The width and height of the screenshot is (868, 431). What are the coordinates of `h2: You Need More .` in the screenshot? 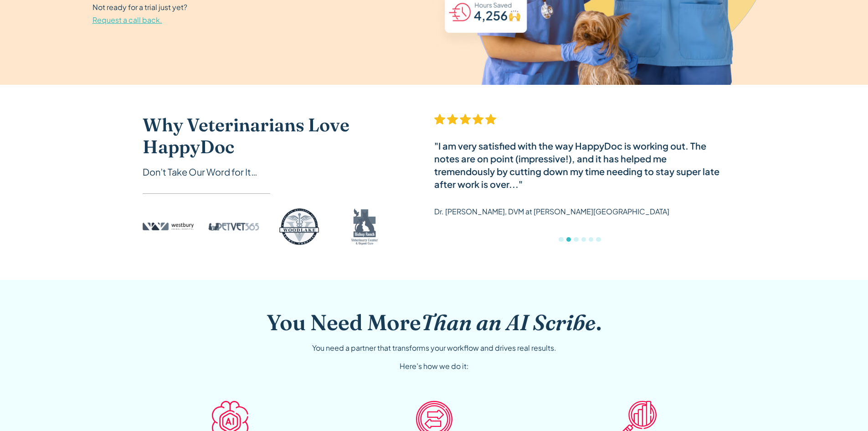 It's located at (434, 322).